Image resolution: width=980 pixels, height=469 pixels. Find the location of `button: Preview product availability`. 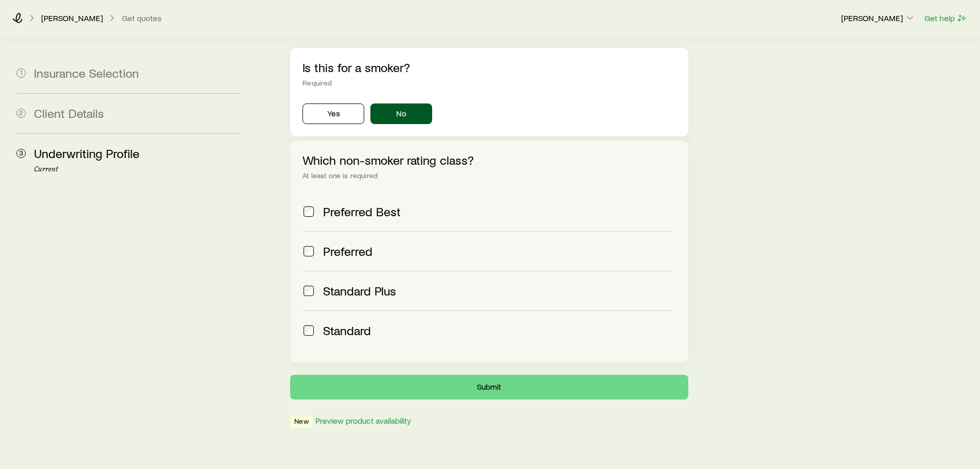

button: Preview product availability is located at coordinates (363, 421).